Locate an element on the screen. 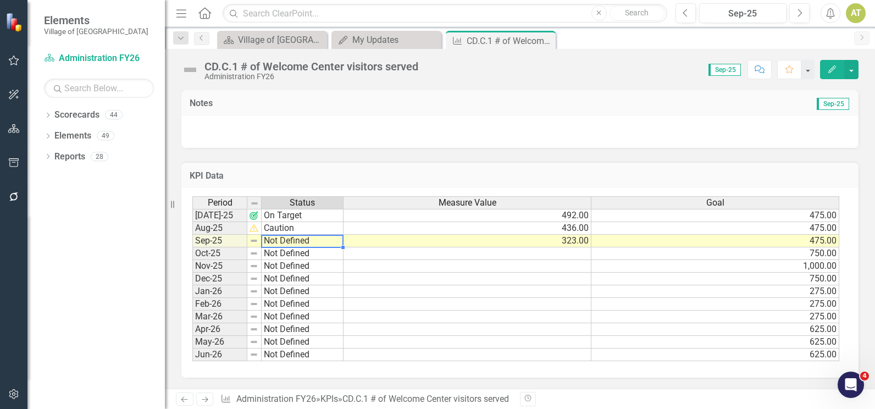 The width and height of the screenshot is (875, 409). div: Sep-25 is located at coordinates (742, 14).